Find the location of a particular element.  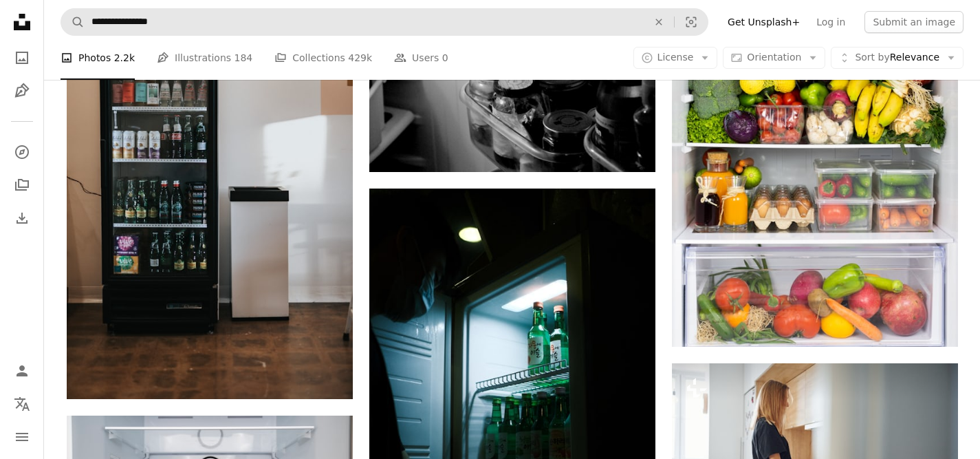

a: Log in is located at coordinates (831, 22).